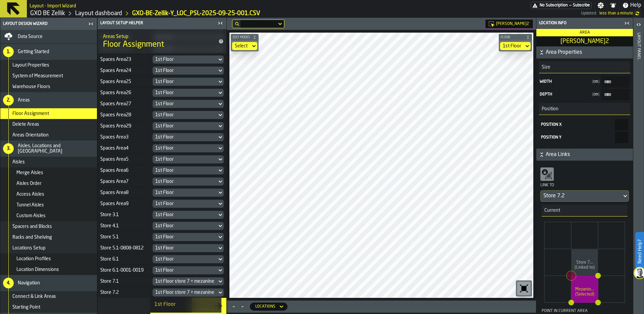 The height and width of the screenshot is (314, 644). I want to click on span: Spacers and Blocks, so click(32, 227).